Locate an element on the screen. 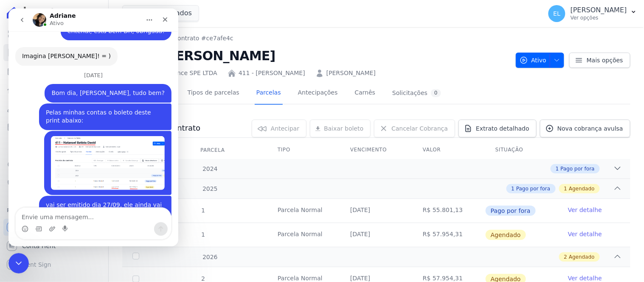 The image size is (644, 282). td: R$ 55.801,13 is located at coordinates (449, 211).